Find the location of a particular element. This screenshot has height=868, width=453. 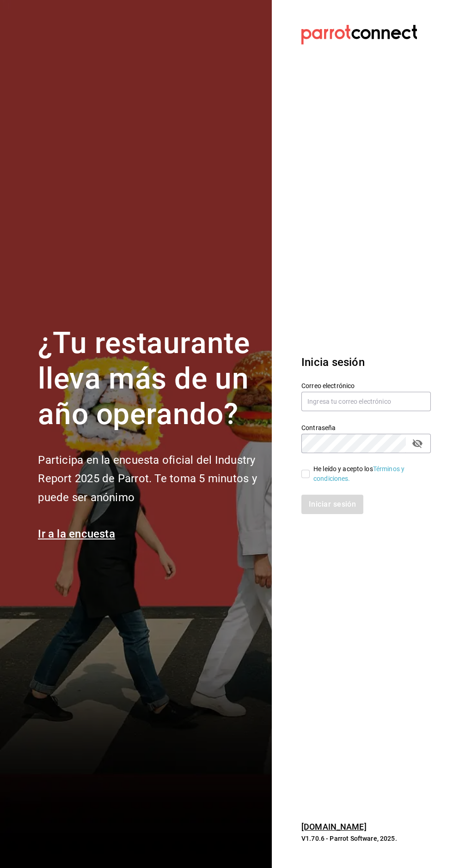

h1: ¿Tu restaurante lleva más de un año operando? is located at coordinates (149, 379).